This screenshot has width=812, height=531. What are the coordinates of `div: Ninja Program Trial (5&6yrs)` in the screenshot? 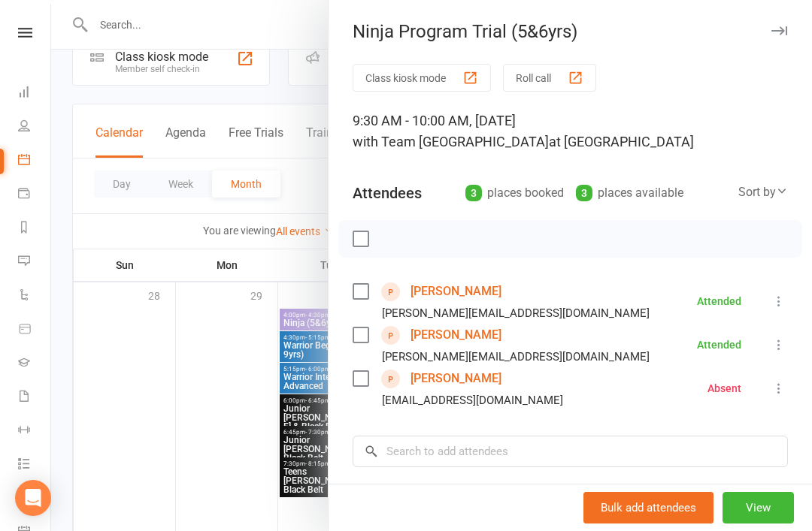 It's located at (570, 32).